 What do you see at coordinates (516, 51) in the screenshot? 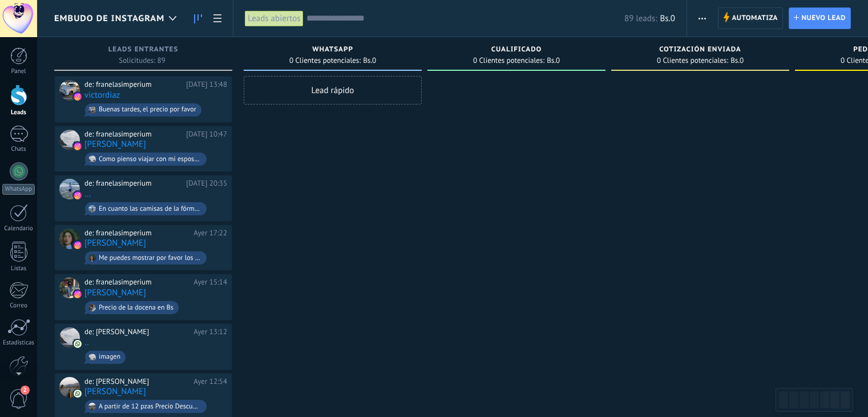
I see `div: Cualificado` at bounding box center [516, 51].